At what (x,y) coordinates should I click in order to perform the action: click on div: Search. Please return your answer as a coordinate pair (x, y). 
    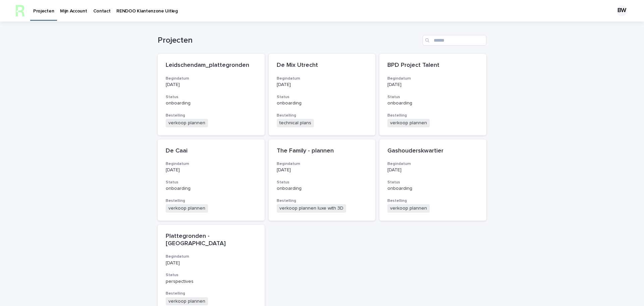
    Looking at the image, I should click on (455, 40).